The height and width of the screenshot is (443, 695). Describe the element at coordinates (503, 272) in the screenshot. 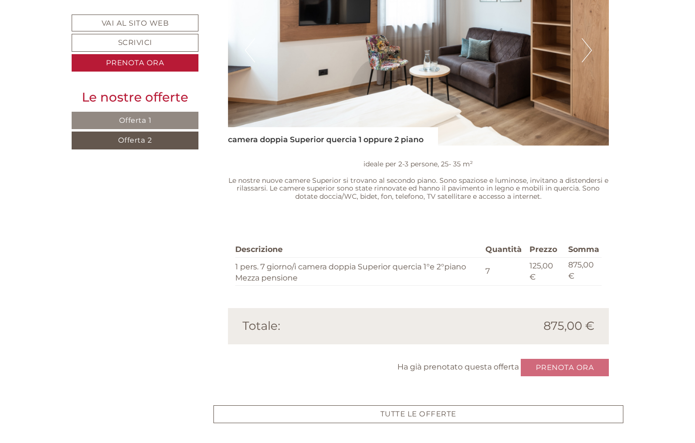

I see `td: 7` at that location.